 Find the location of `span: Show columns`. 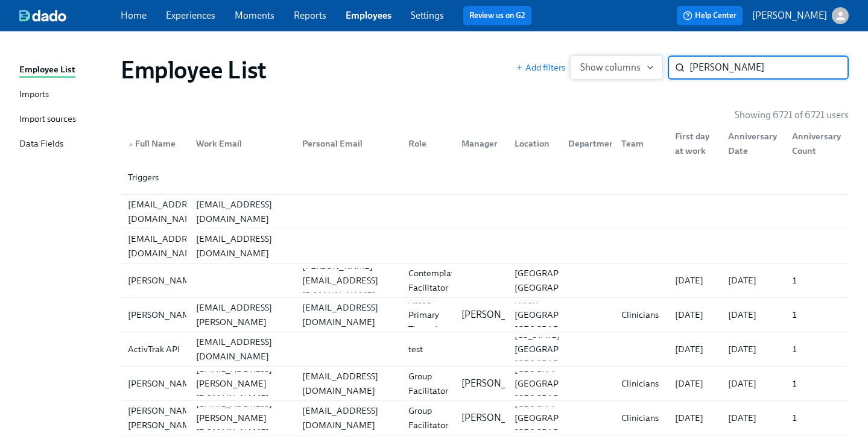

span: Show columns is located at coordinates (616, 68).